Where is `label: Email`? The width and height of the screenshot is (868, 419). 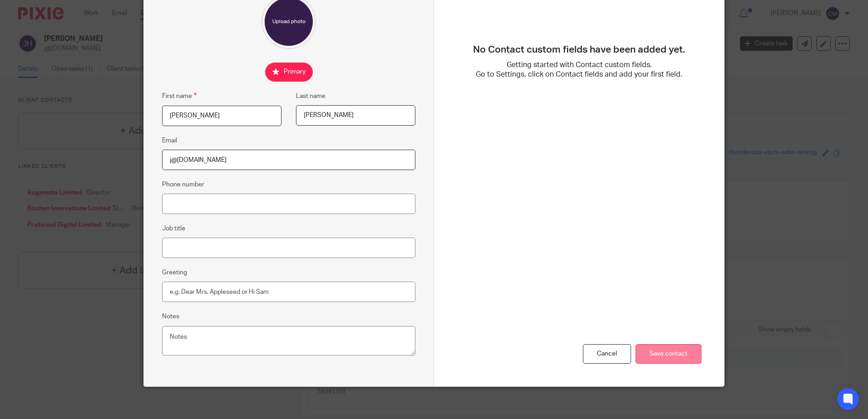
label: Email is located at coordinates (170, 141).